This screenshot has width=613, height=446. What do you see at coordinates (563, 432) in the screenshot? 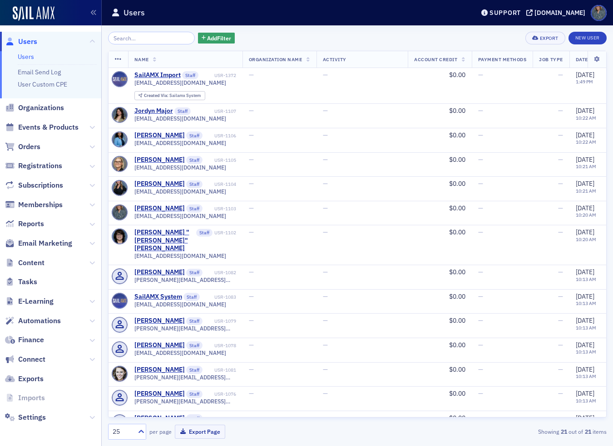
I see `strong: 21` at bounding box center [563, 432].